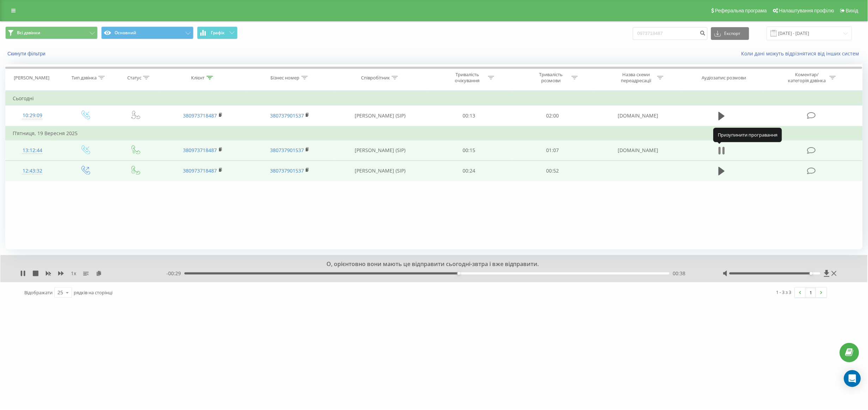 The height and width of the screenshot is (410, 868). What do you see at coordinates (217, 33) in the screenshot?
I see `button: Графік` at bounding box center [217, 33].